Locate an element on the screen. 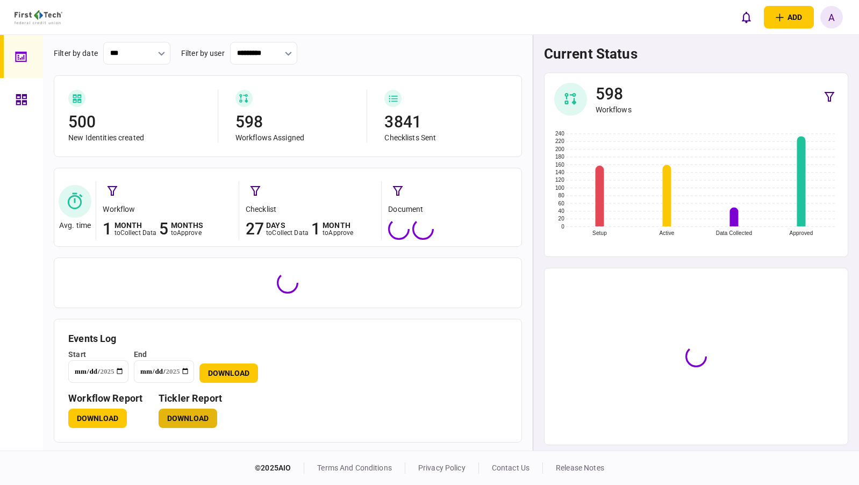 The height and width of the screenshot is (485, 859). div: 5 is located at coordinates (163, 229).